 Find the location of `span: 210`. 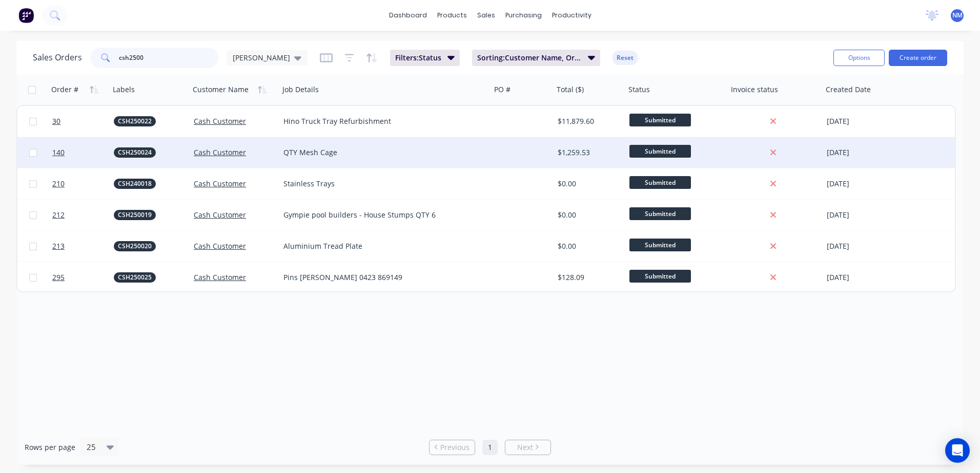

span: 210 is located at coordinates (58, 184).